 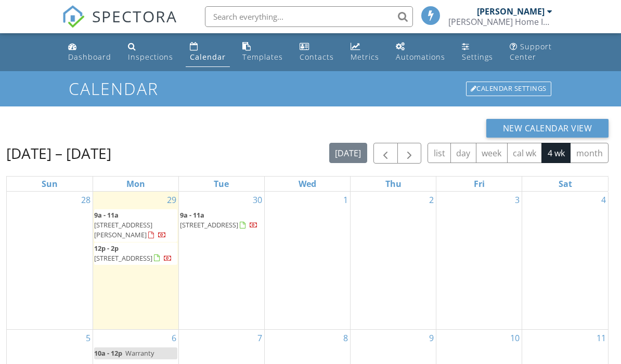 I want to click on td: Go to September 30, 2025, so click(x=221, y=261).